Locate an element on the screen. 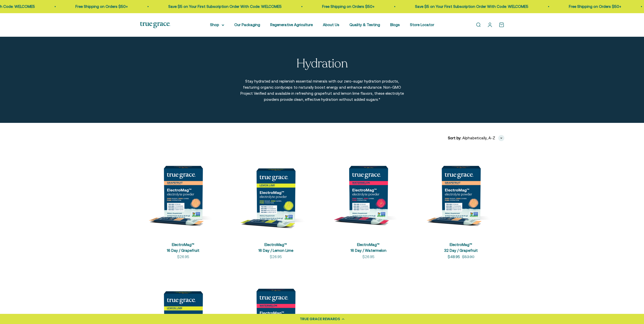 Image resolution: width=644 pixels, height=324 pixels. a: ElectroMag™16 Day / Watermelon is located at coordinates (369, 247).